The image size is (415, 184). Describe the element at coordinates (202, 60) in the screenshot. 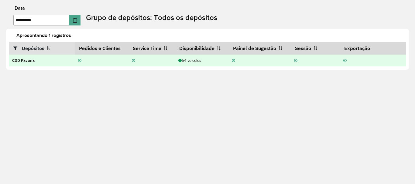

I see `div: 64 veículos` at that location.